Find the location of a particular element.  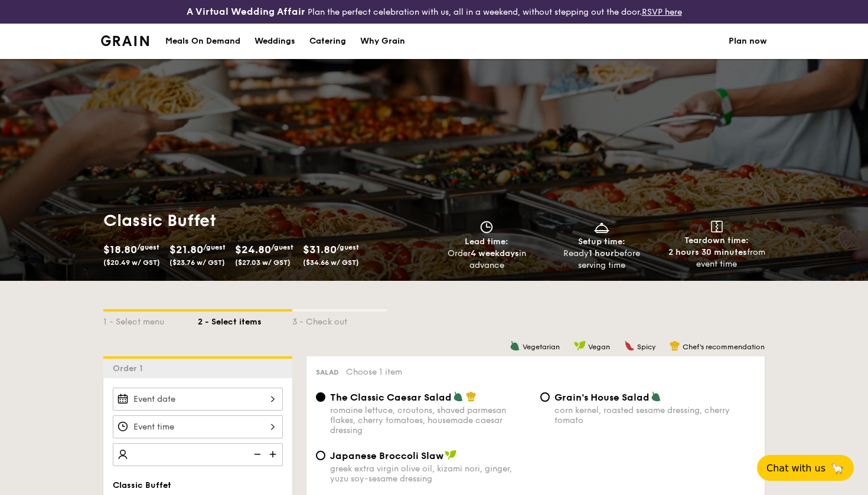

span: $31.80 is located at coordinates (319, 249).